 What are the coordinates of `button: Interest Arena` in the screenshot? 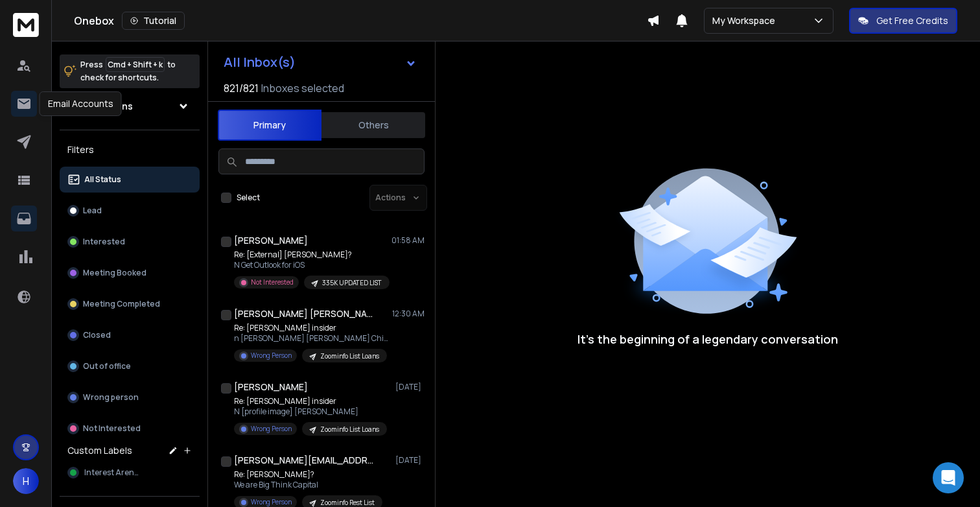 It's located at (130, 472).